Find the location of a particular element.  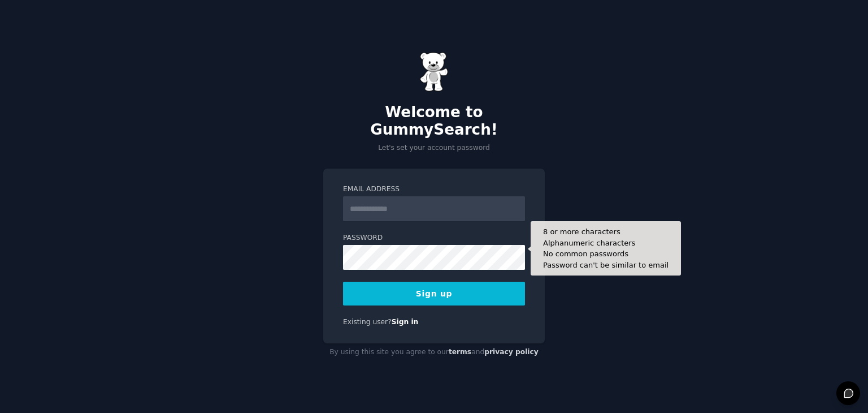

button: Sign up is located at coordinates (434, 294).